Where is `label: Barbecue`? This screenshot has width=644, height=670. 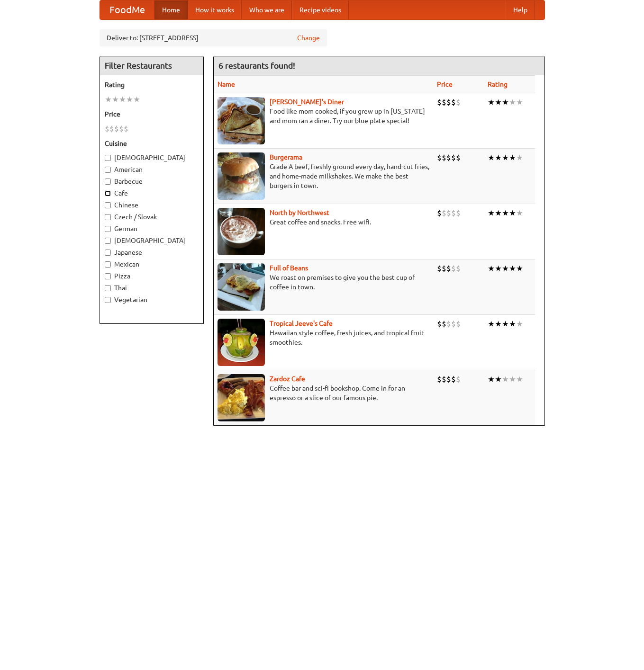
label: Barbecue is located at coordinates (151, 181).